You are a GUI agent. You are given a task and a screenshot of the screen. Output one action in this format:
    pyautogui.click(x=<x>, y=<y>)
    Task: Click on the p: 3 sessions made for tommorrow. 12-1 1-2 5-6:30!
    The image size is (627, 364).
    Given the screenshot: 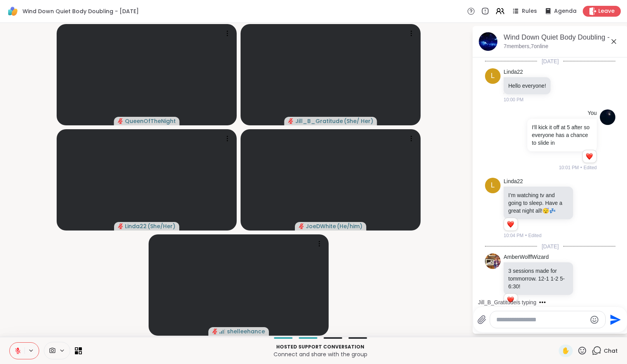 What is the action you would take?
    pyautogui.click(x=538, y=278)
    